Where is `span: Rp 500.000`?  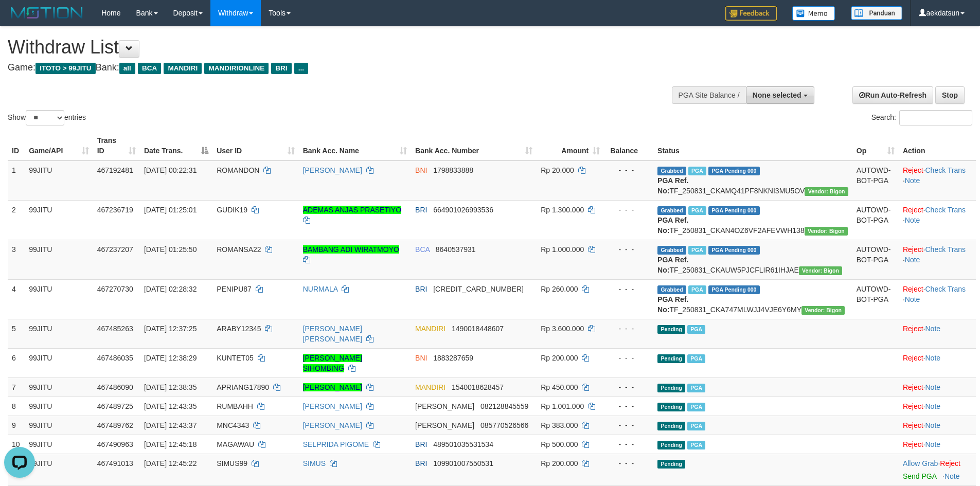 span: Rp 500.000 is located at coordinates (559, 444).